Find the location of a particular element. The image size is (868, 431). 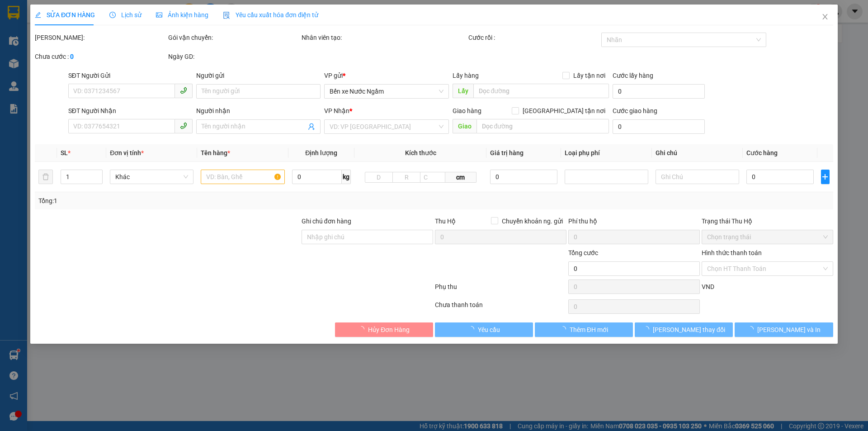

th: Ghi chú is located at coordinates (697, 153).